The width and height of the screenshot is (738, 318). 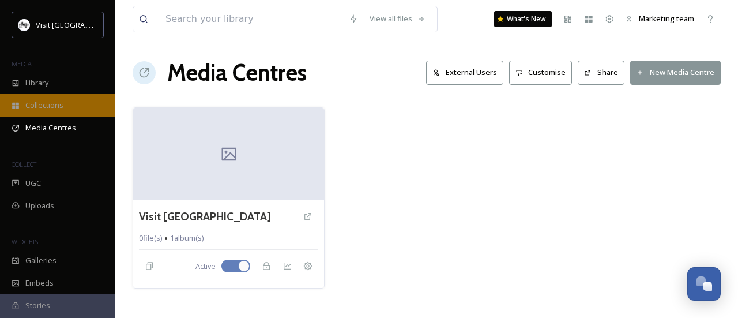 I want to click on a: View all files, so click(x=397, y=18).